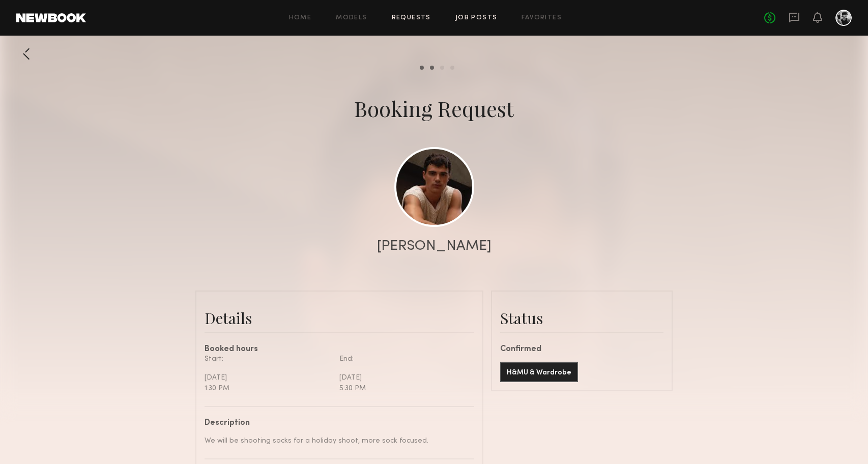  What do you see at coordinates (402, 359) in the screenshot?
I see `div: End:` at bounding box center [402, 359].